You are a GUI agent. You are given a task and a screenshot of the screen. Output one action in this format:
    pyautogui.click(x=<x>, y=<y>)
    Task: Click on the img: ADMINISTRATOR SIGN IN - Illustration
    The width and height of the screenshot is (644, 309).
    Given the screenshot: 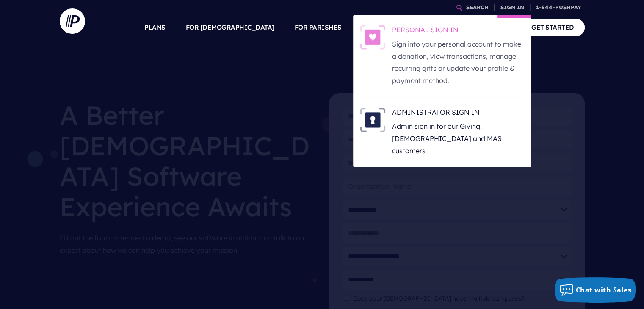 What is the action you would take?
    pyautogui.click(x=373, y=120)
    